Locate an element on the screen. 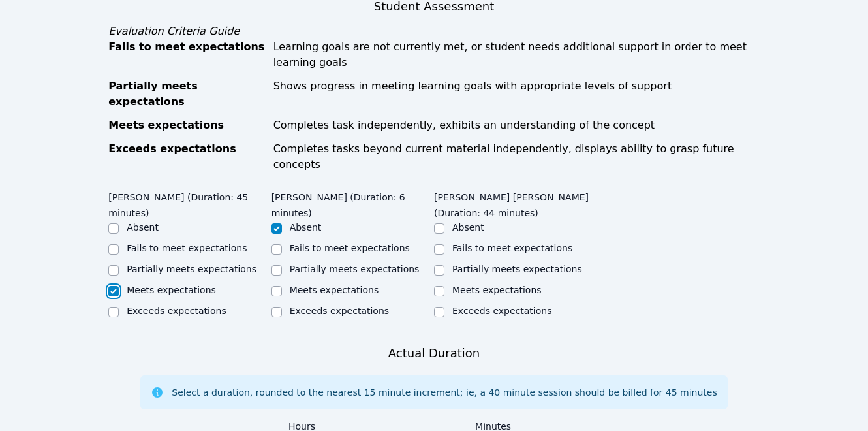 Image resolution: width=868 pixels, height=431 pixels. div: Learning goals are not currently met, or student needs additional support in order to meet learni... is located at coordinates (517, 55).